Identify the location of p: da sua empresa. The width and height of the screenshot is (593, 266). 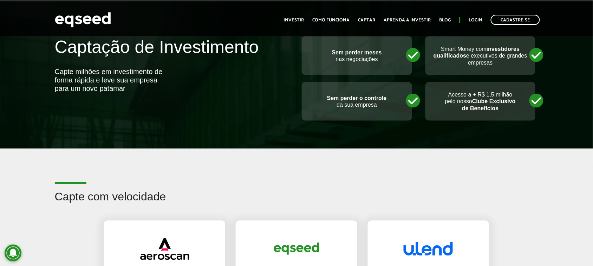
(357, 102).